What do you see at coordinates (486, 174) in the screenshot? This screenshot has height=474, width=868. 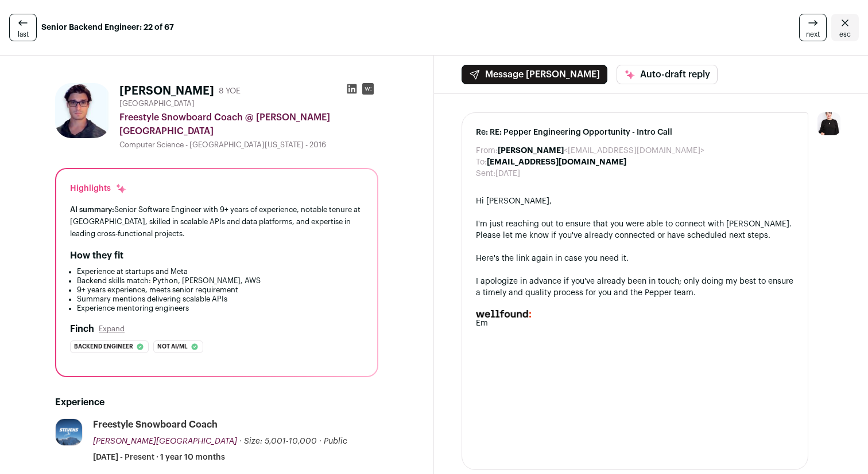 I see `dt: Sent:` at bounding box center [486, 174].